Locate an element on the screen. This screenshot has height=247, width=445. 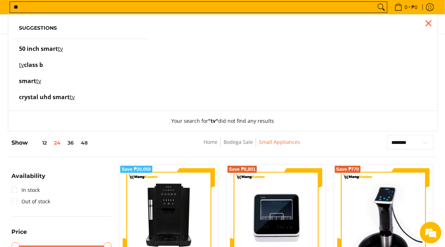
h5: Show is located at coordinates (51, 143).